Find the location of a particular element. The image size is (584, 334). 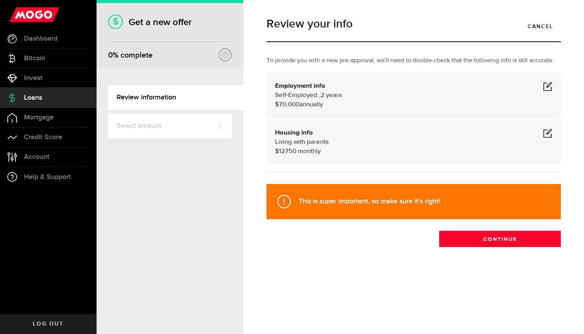

span: Log out is located at coordinates (48, 324).